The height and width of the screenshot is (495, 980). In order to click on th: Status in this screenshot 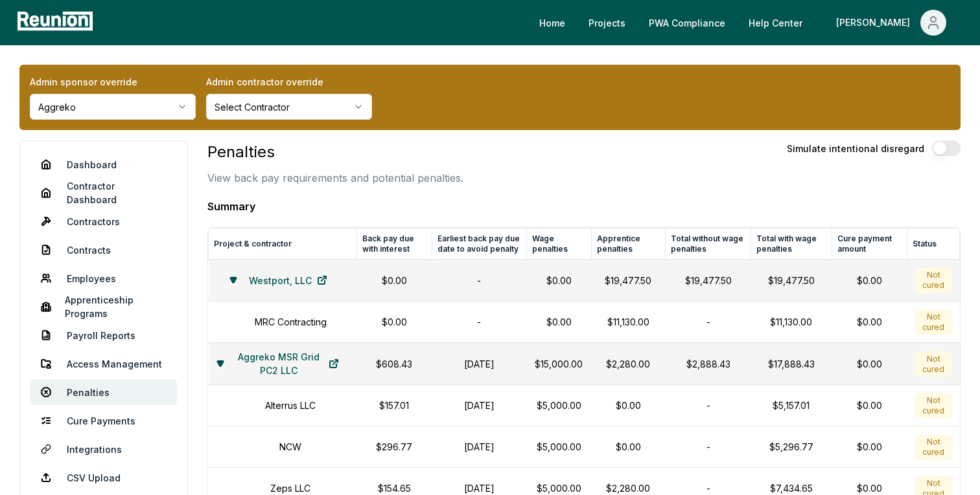, I will do `click(933, 244)`.